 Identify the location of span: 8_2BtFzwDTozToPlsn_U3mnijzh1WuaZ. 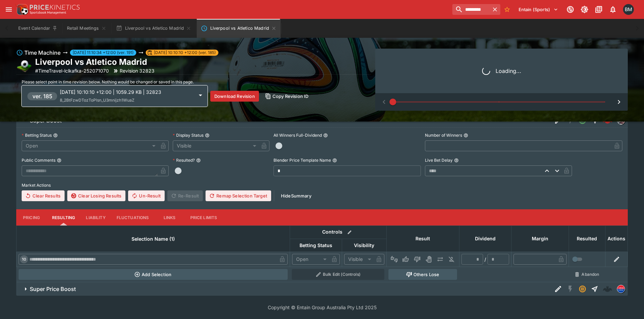
(97, 100).